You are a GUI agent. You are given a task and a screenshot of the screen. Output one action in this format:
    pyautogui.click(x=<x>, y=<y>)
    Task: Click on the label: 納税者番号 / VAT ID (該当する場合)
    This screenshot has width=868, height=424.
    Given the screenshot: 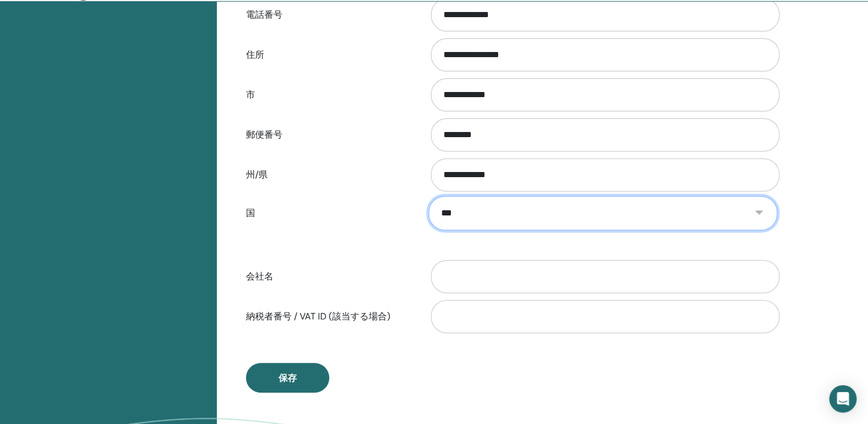 What is the action you would take?
    pyautogui.click(x=329, y=316)
    